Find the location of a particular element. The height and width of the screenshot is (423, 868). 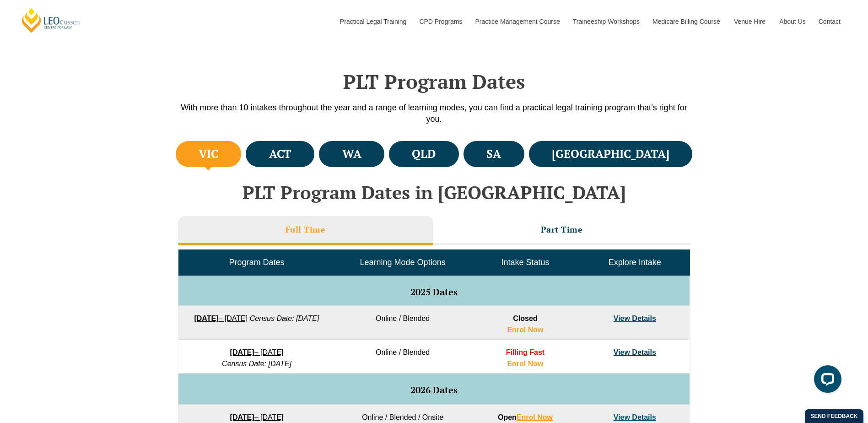

span: Learning Mode Options is located at coordinates (403, 262).